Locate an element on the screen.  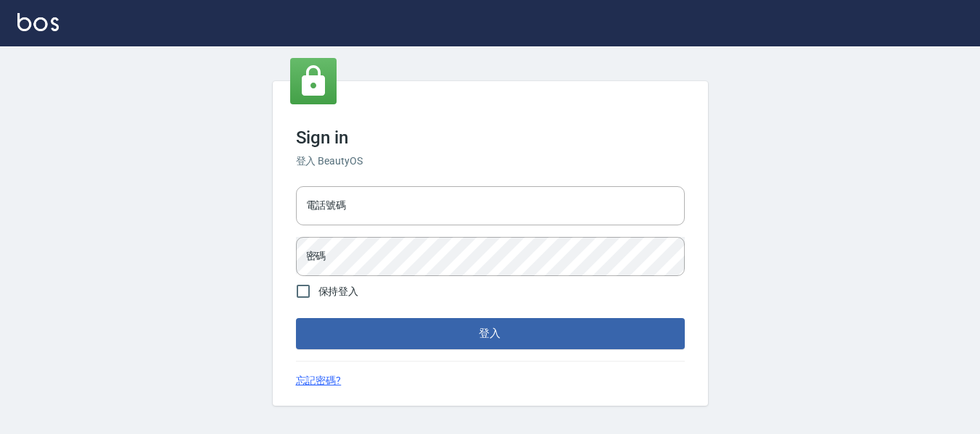
span: 保持登入 is located at coordinates (339, 291).